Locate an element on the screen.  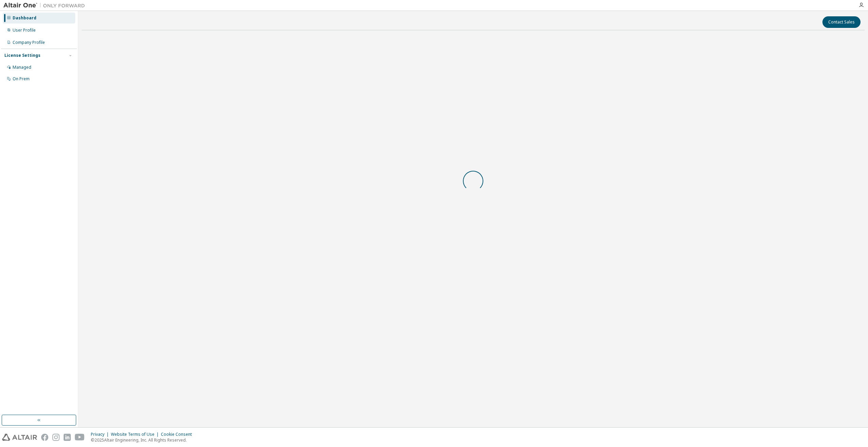
div: Company Profile is located at coordinates (28, 42).